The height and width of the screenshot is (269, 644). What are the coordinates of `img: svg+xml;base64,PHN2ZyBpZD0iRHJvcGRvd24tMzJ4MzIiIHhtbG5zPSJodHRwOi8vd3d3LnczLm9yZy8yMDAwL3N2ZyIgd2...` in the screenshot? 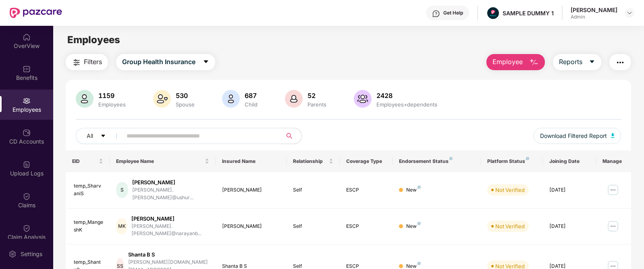 It's located at (630, 13).